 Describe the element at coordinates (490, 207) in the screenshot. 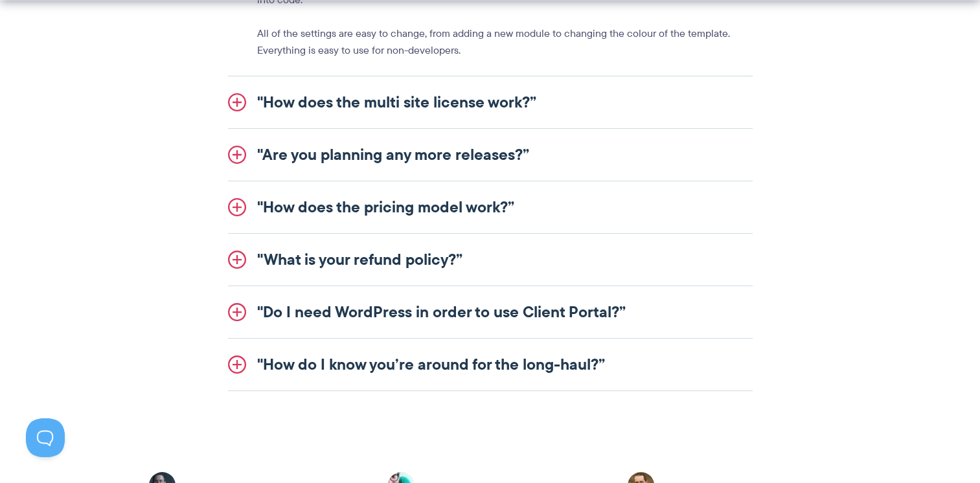

I see `a: "How does the pricing model work?”` at that location.